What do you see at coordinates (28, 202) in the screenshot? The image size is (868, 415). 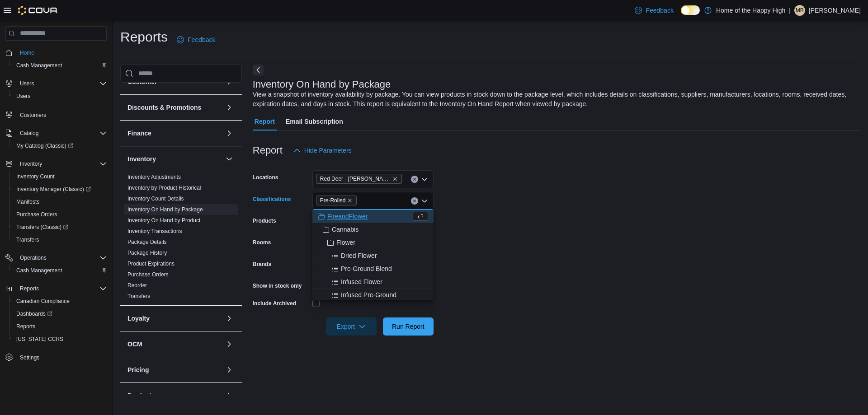 I see `span: Manifests` at bounding box center [28, 202].